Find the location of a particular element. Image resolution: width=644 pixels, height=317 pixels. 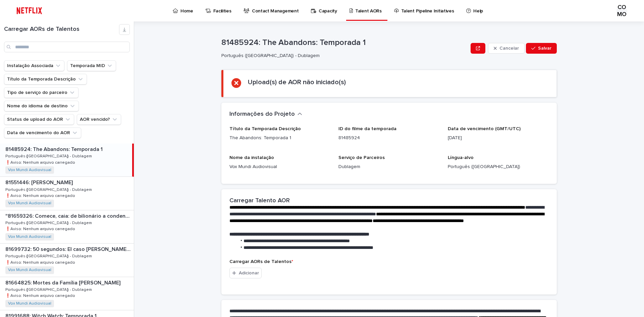

p: 81699732: 50 segundos: El caso Fernando Báez Sosa: Série Limitada is located at coordinates (69, 249).